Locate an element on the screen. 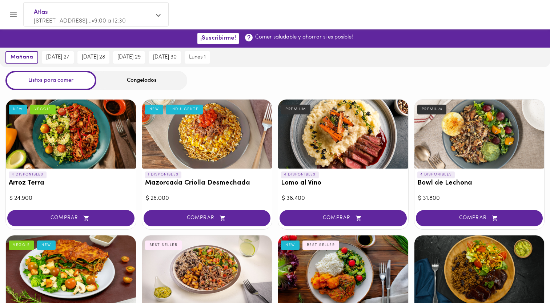  p: 1 DISPONIBLES is located at coordinates (163, 175).